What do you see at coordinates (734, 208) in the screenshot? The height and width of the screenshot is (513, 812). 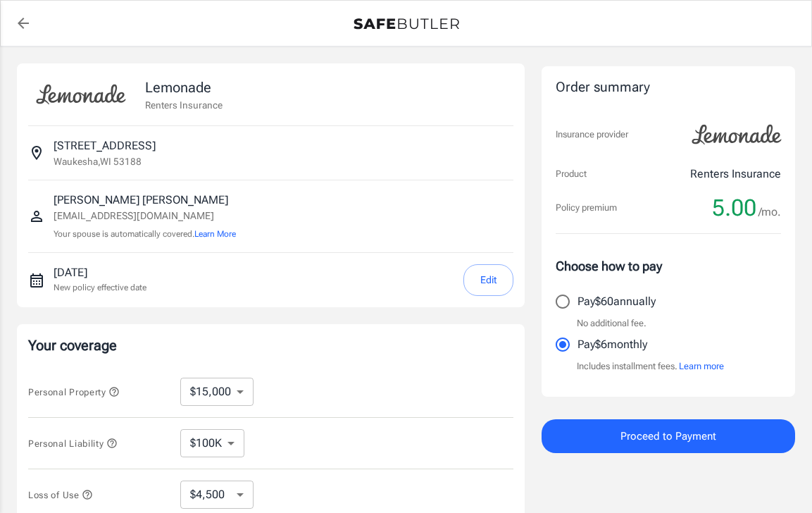 I see `span: 5.00` at bounding box center [734, 208].